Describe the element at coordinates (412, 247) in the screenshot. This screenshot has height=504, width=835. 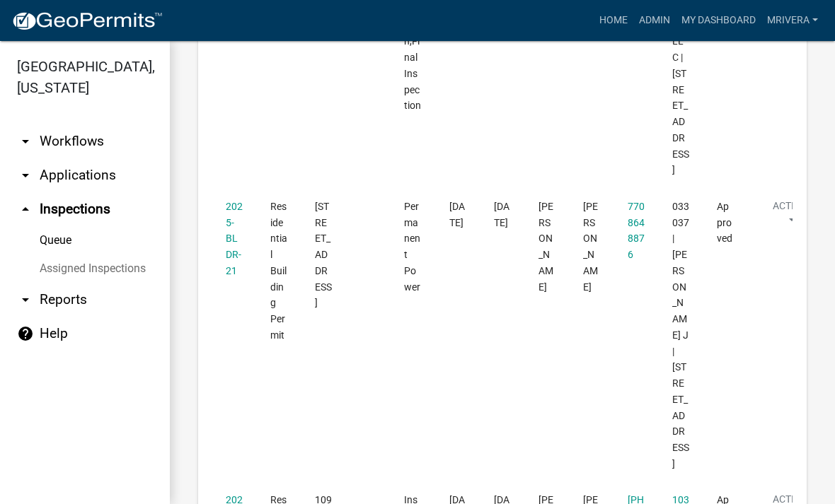
I see `span: Permanent Power` at that location.